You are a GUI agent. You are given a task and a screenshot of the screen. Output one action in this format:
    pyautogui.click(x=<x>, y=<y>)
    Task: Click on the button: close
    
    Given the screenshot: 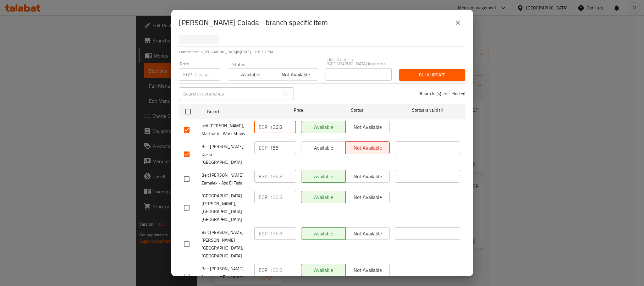 What is the action you would take?
    pyautogui.click(x=458, y=22)
    